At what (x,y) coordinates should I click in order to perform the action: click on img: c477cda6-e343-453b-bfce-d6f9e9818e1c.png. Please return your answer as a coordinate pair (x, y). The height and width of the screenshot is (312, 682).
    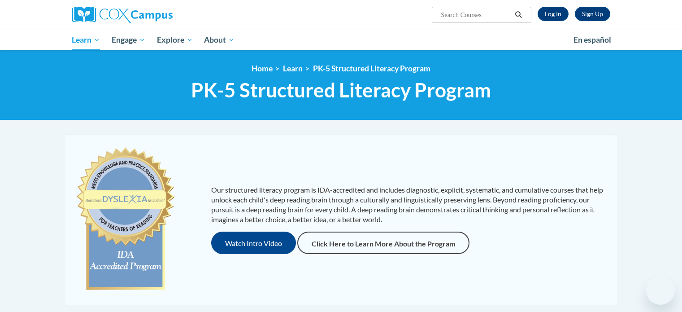
    Looking at the image, I should click on (126, 219).